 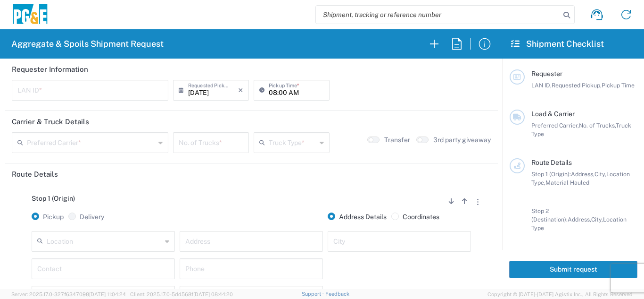 What do you see at coordinates (552, 162) in the screenshot?
I see `span: Route Details` at bounding box center [552, 162].